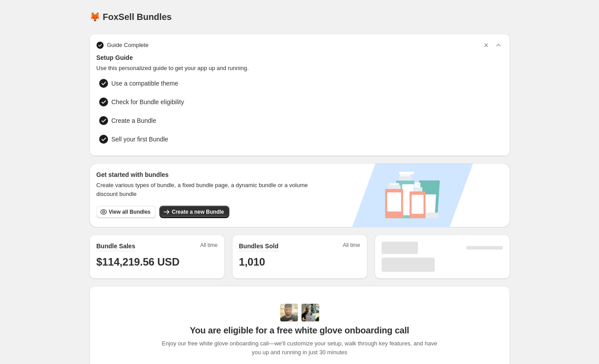 This screenshot has width=599, height=364. I want to click on img: Prakhar, so click(310, 312).